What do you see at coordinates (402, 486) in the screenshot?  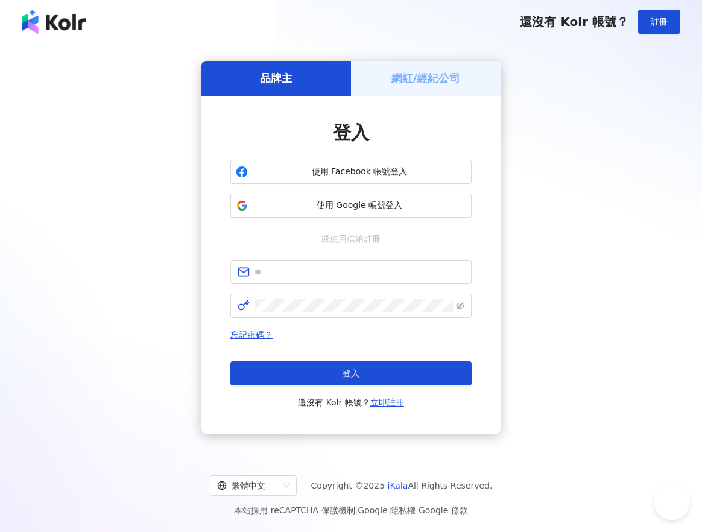 I see `span: Copyright © 2025 All Rights Reserved.` at bounding box center [402, 486].